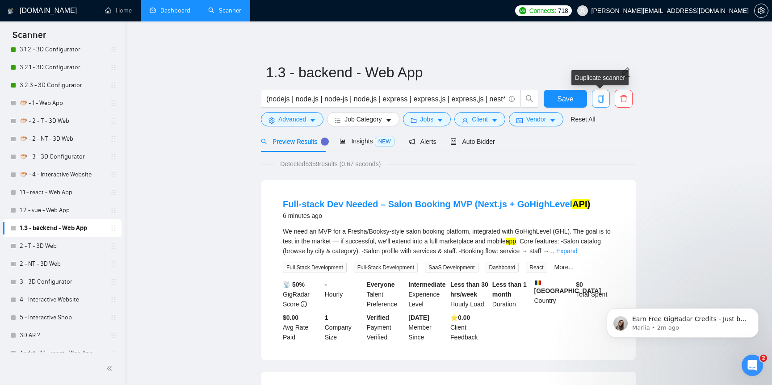 The height and width of the screenshot is (385, 772). What do you see at coordinates (583, 119) in the screenshot?
I see `a: Reset All` at bounding box center [583, 119].